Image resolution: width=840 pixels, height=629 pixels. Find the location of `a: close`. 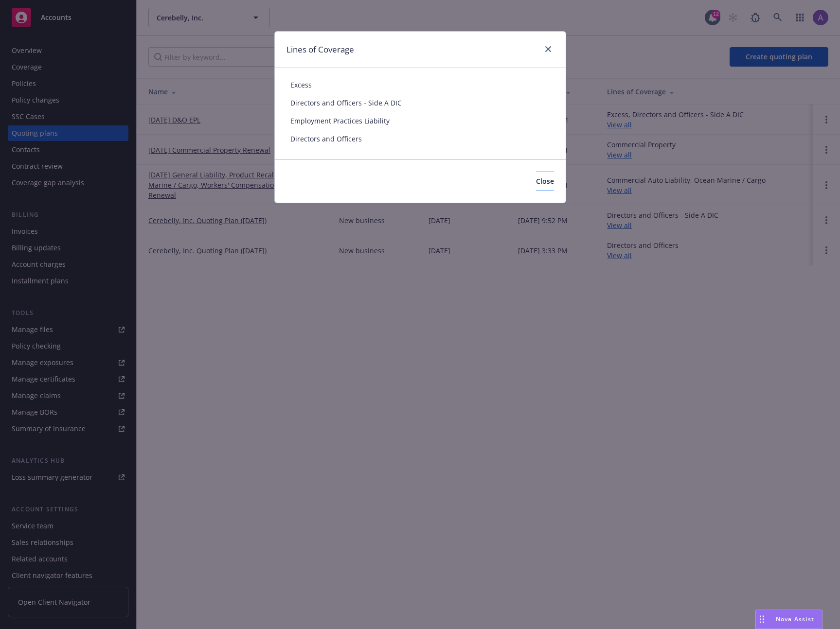

a: close is located at coordinates (548, 49).